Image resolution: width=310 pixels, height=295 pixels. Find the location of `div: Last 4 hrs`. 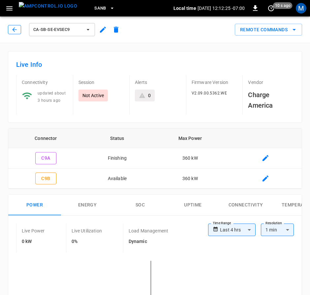

div: Last 4 hrs is located at coordinates (238, 230).